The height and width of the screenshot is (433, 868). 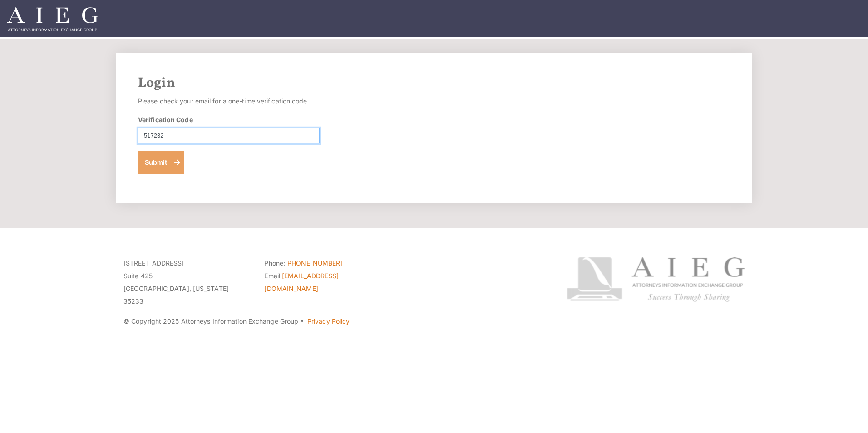 I want to click on li: Email:, so click(x=328, y=283).